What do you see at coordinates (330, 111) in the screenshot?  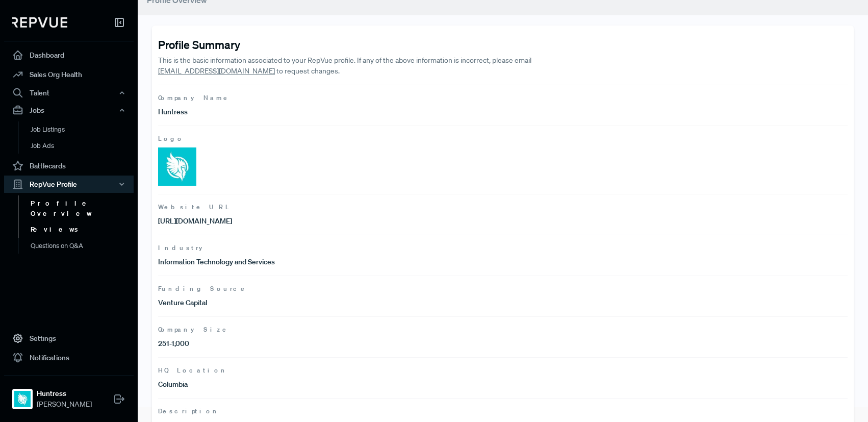 I see `p: Huntress` at bounding box center [330, 111].